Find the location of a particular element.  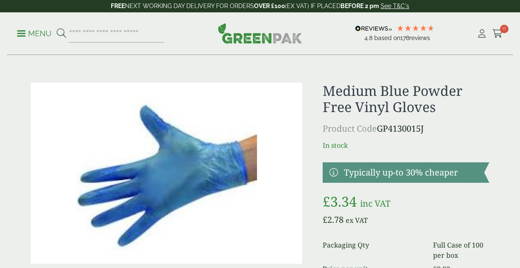

span: ex VAT is located at coordinates (357, 220).